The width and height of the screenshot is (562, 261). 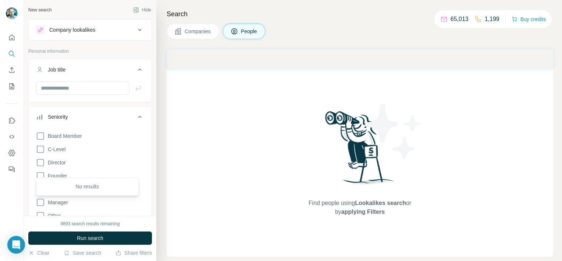 What do you see at coordinates (55, 162) in the screenshot?
I see `span: Director` at bounding box center [55, 162].